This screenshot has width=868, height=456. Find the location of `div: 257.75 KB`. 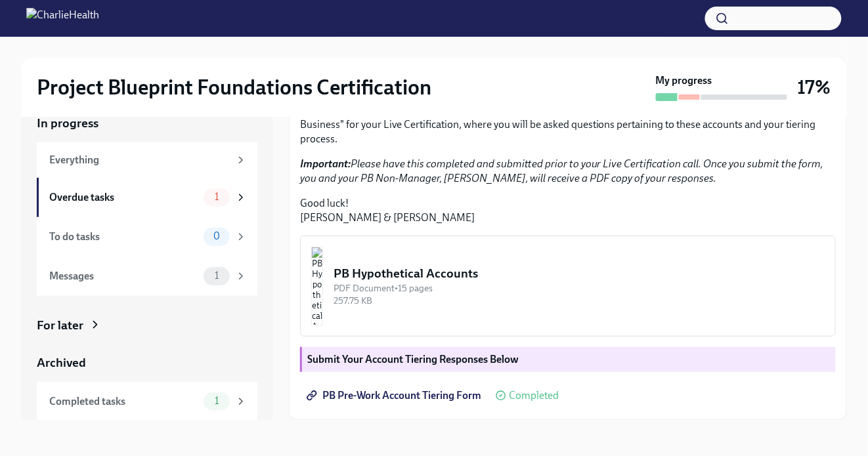

div: 257.75 KB is located at coordinates (579, 301).